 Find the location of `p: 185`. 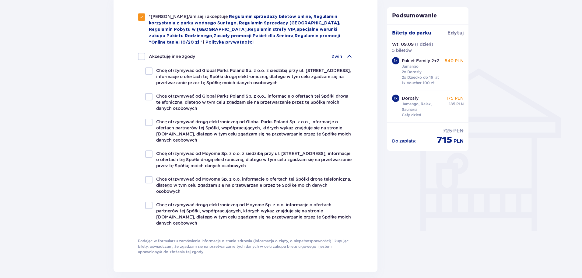

p: 185 is located at coordinates (452, 104).